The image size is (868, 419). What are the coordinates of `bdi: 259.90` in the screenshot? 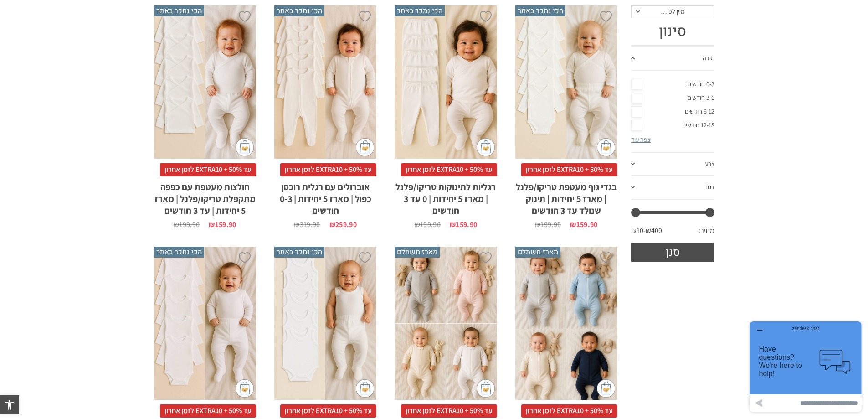 It's located at (343, 224).